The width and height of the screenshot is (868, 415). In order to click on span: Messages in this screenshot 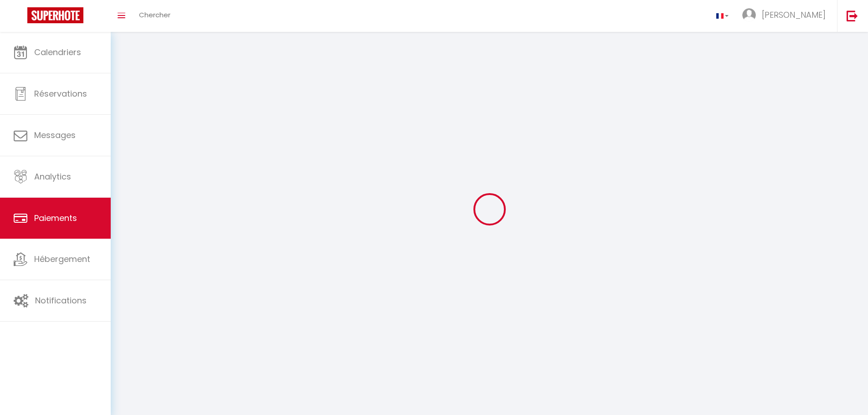, I will do `click(55, 135)`.